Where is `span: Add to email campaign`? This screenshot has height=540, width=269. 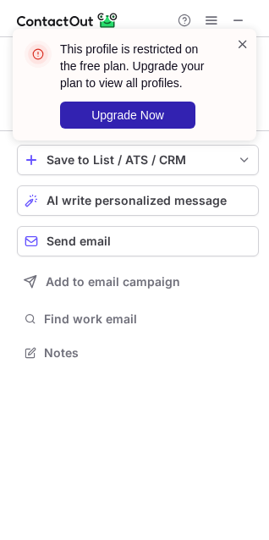
span: Add to email campaign is located at coordinates (113, 282).